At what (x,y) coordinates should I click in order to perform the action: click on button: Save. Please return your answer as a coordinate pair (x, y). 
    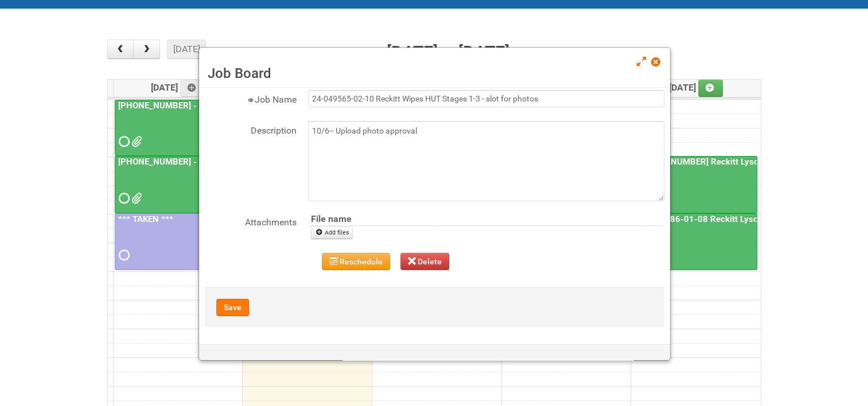
    Looking at the image, I should click on (232, 307).